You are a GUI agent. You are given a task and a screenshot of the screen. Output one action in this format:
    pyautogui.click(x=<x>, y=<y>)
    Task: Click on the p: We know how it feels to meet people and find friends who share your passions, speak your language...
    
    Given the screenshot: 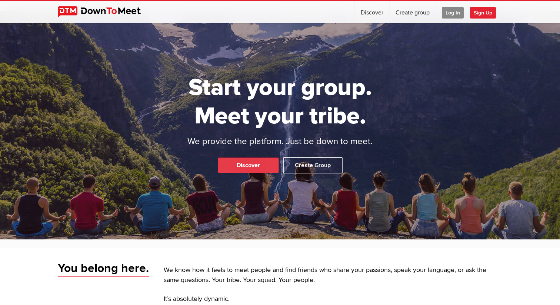 What is the action you would take?
    pyautogui.click(x=333, y=275)
    